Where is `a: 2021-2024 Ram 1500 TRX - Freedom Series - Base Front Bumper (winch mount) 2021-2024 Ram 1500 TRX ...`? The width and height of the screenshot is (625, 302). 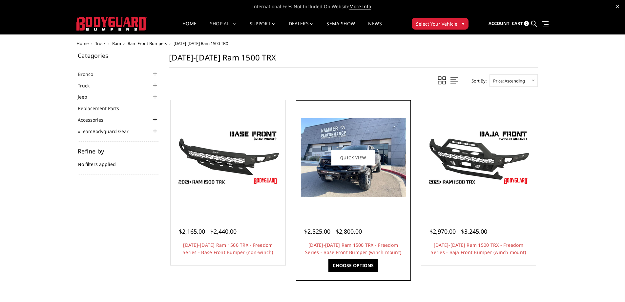 a: 2021-2024 Ram 1500 TRX - Freedom Series - Base Front Bumper (winch mount) 2021-2024 Ram 1500 TRX ... is located at coordinates (354, 158).